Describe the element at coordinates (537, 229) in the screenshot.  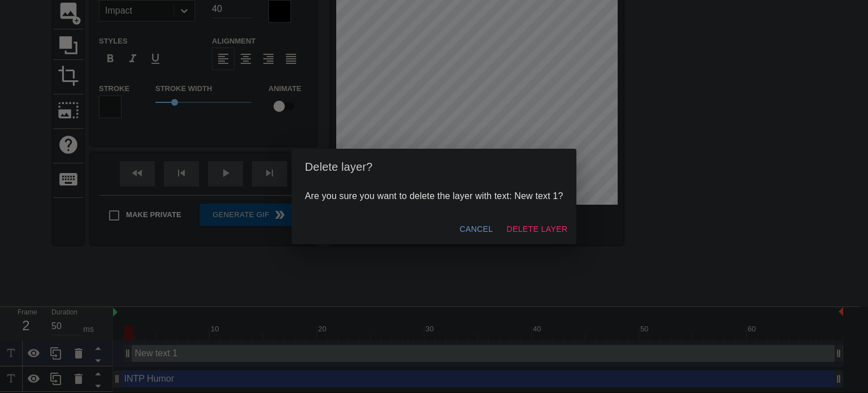
I see `button: Delete Layer` at that location.